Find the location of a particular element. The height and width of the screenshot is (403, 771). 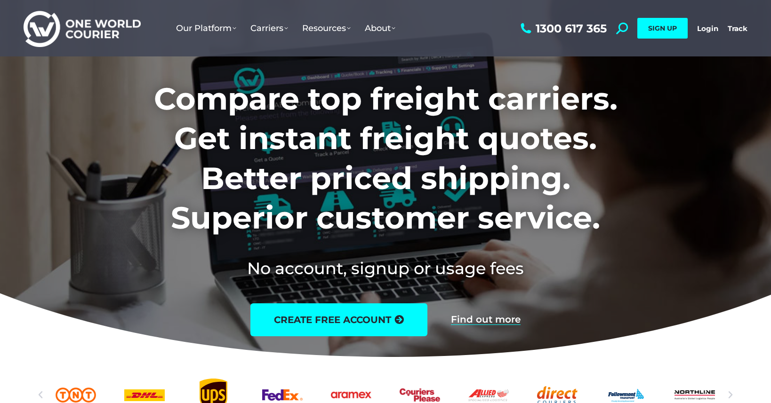

a: Resources is located at coordinates (326, 28).